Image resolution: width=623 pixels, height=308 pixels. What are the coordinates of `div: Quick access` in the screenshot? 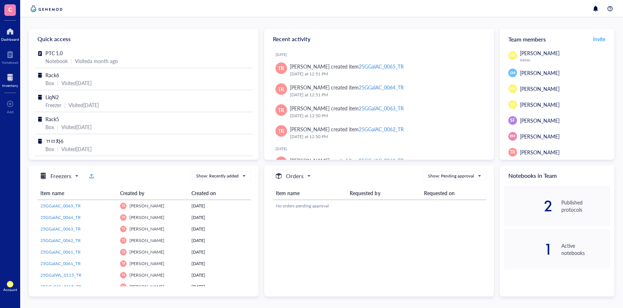 It's located at (143, 39).